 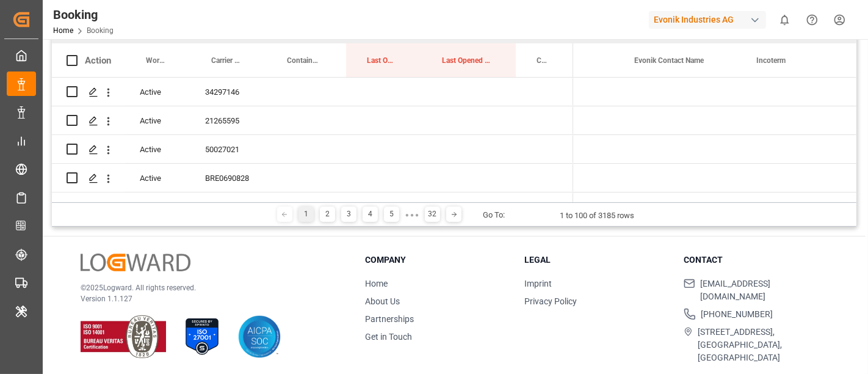 I want to click on span: Carrier SCAC, so click(x=542, y=60).